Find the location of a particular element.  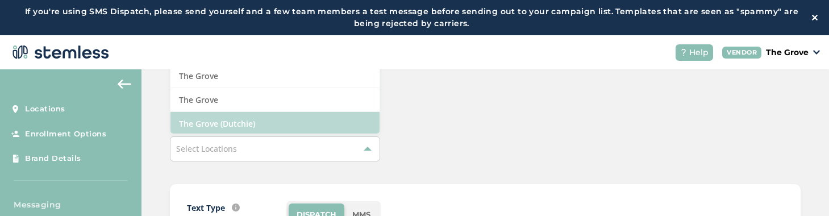

li: The Grove (Dutchie) is located at coordinates (275, 123).